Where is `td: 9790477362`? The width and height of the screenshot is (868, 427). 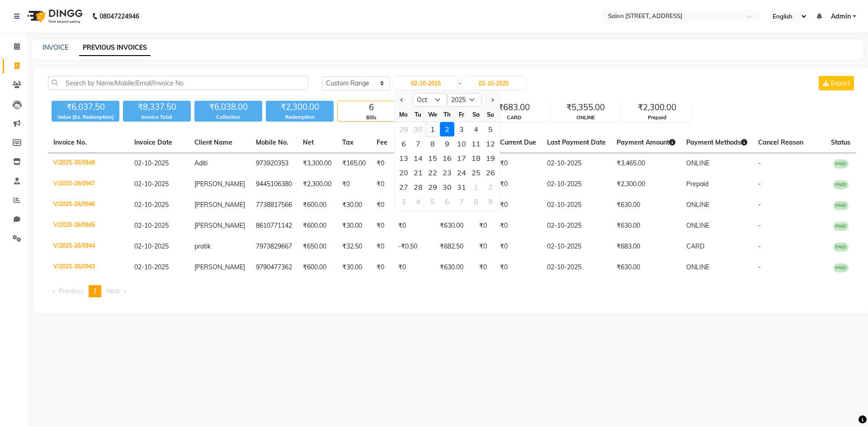
td: 9790477362 is located at coordinates (274, 267).